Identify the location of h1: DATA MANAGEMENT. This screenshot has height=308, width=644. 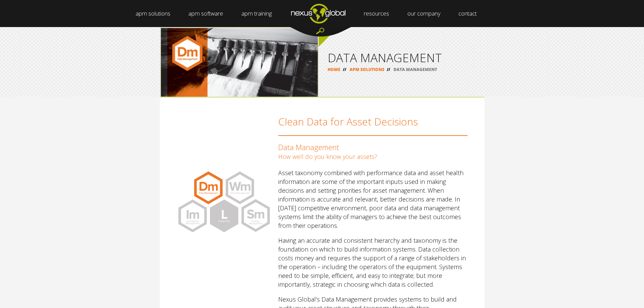
(401, 58).